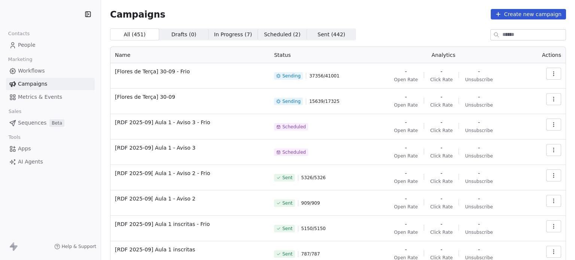 The image size is (575, 260). What do you see at coordinates (79, 247) in the screenshot?
I see `span: Help & Support` at bounding box center [79, 247].